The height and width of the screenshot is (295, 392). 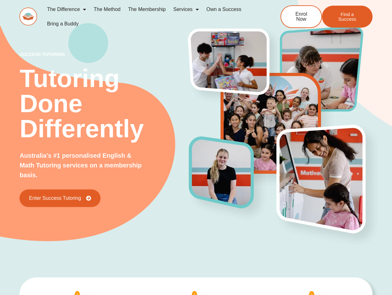 I want to click on a: Enter Success Tutoring, so click(x=60, y=198).